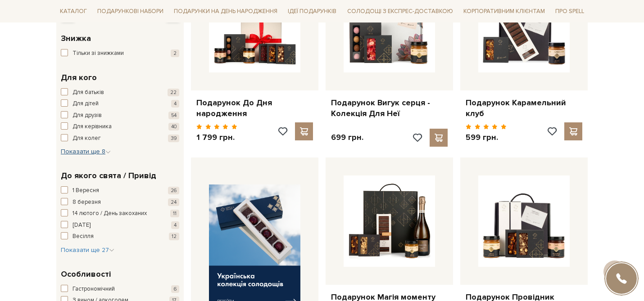 The width and height of the screenshot is (644, 301). I want to click on span: Для колег, so click(86, 139).